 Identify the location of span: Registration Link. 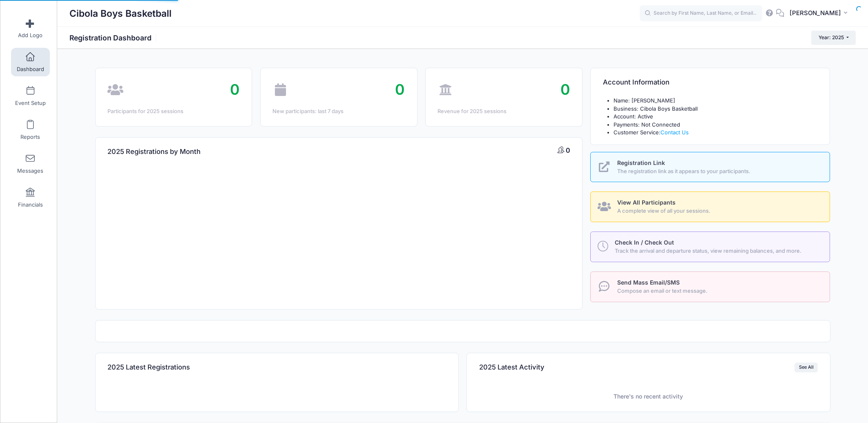
(641, 162).